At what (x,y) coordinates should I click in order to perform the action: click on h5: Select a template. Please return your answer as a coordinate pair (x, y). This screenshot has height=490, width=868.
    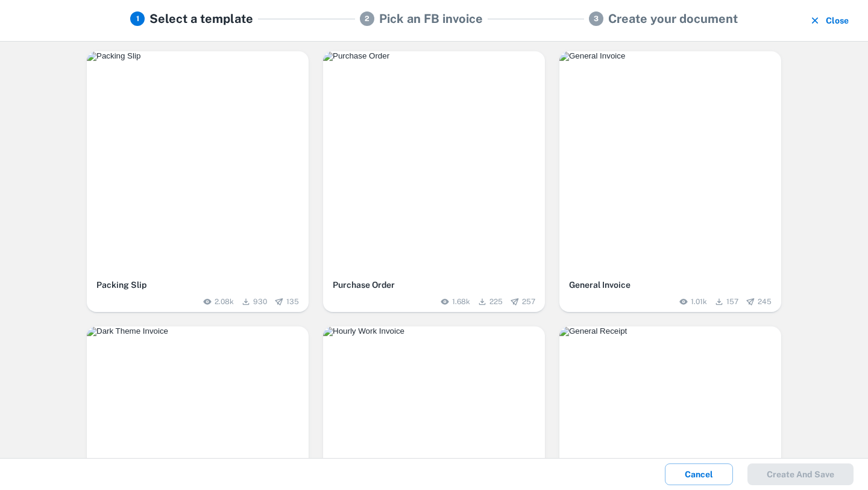
    Looking at the image, I should click on (201, 19).